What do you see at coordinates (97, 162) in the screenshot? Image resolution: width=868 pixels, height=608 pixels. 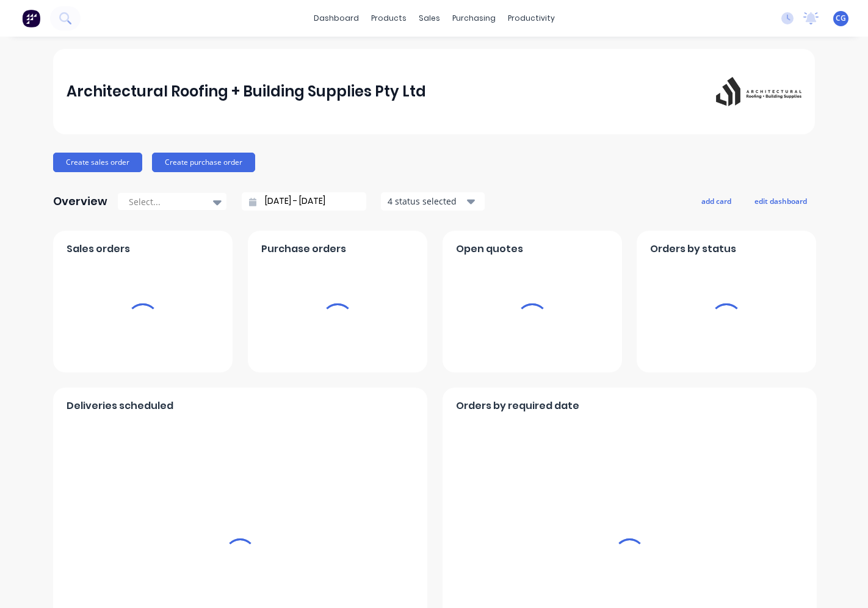 I see `button: Create sales order` at bounding box center [97, 162].